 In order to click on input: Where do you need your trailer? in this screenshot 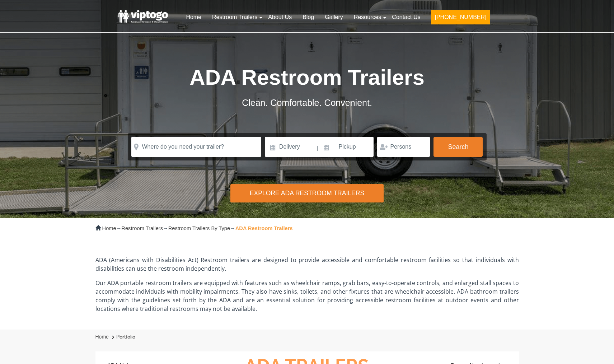, I will do `click(196, 147)`.